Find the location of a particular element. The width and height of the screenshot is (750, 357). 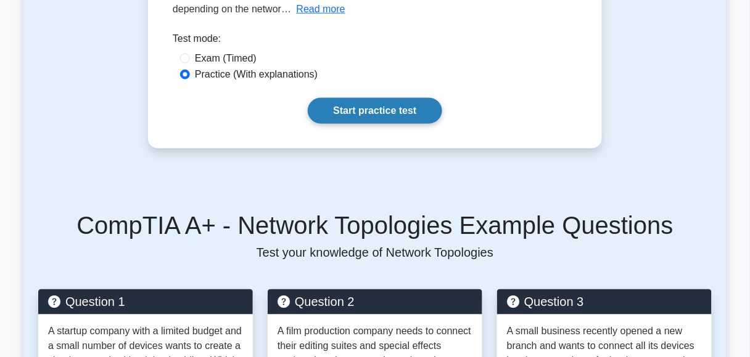

h5: Question 3 is located at coordinates (604, 302).